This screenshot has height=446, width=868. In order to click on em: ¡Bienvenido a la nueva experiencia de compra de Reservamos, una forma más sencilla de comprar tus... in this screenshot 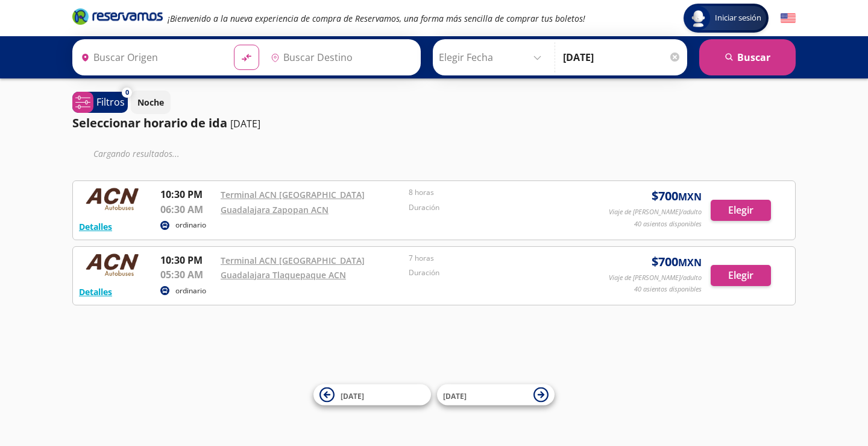, I will do `click(376, 18)`.